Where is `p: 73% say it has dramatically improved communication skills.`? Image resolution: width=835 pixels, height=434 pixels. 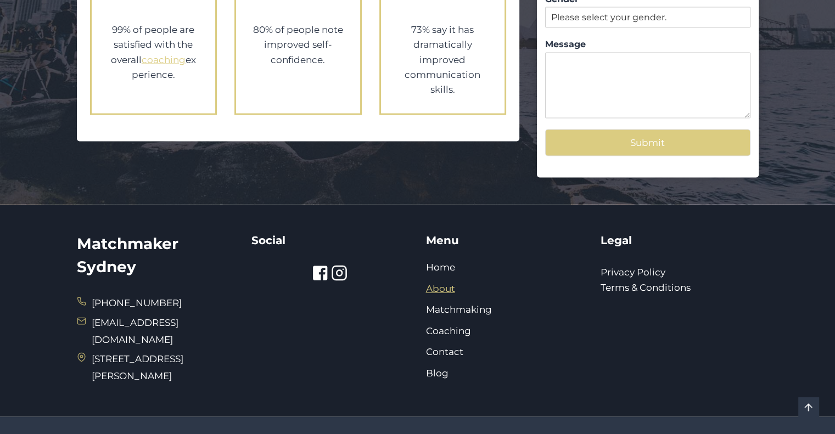 p: 73% say it has dramatically improved communication skills. is located at coordinates (443, 60).